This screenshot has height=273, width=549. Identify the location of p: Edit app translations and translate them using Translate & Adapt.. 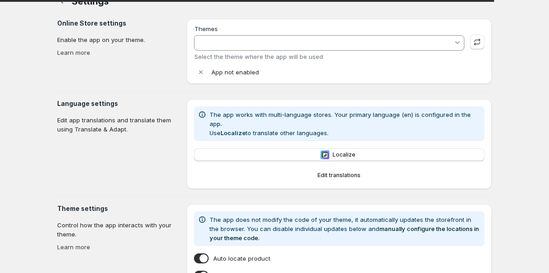
(118, 125).